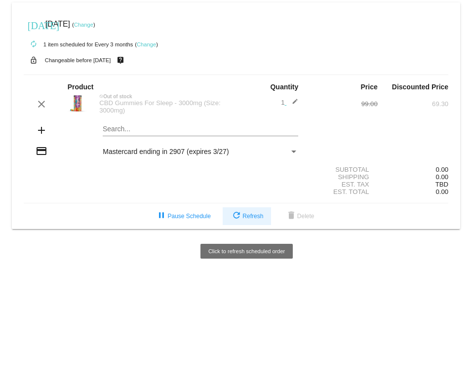 The image size is (472, 383). Describe the element at coordinates (120, 60) in the screenshot. I see `mat-icon: live_help` at that location.